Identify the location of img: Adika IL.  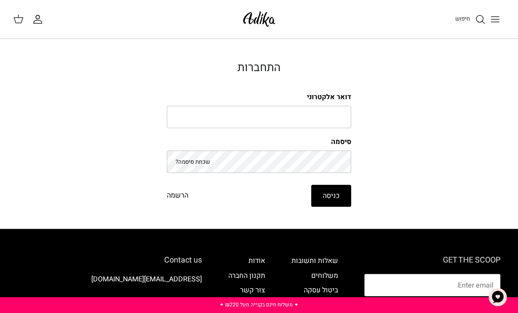
(259, 19).